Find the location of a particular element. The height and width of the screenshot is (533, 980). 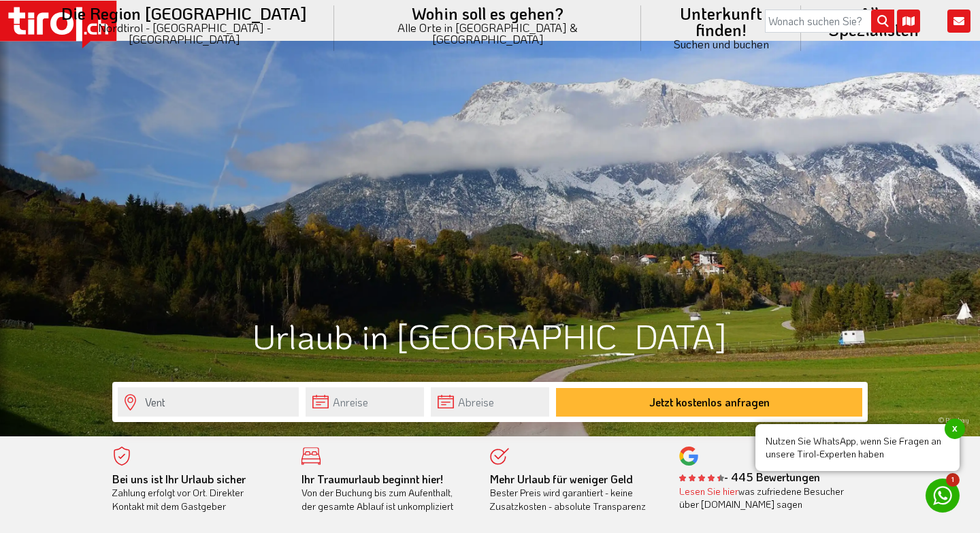

span: x is located at coordinates (955, 429).